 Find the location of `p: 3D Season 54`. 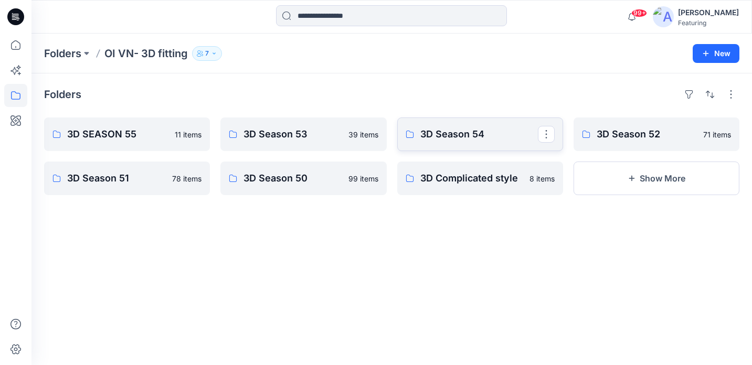

p: 3D Season 54 is located at coordinates (479, 134).